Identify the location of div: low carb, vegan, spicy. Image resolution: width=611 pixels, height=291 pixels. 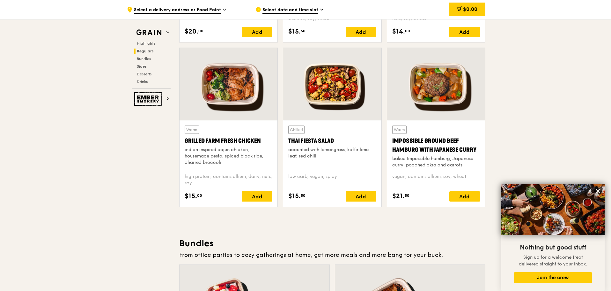
(332, 180).